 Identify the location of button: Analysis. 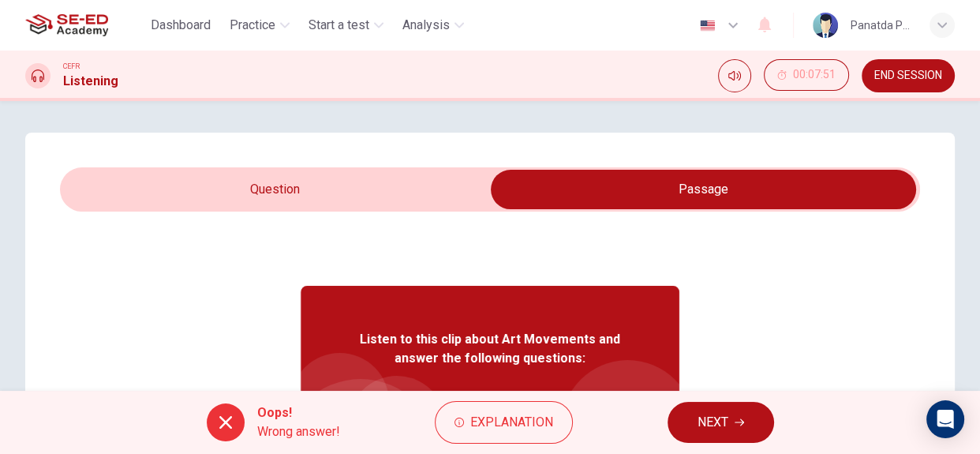
(433, 25).